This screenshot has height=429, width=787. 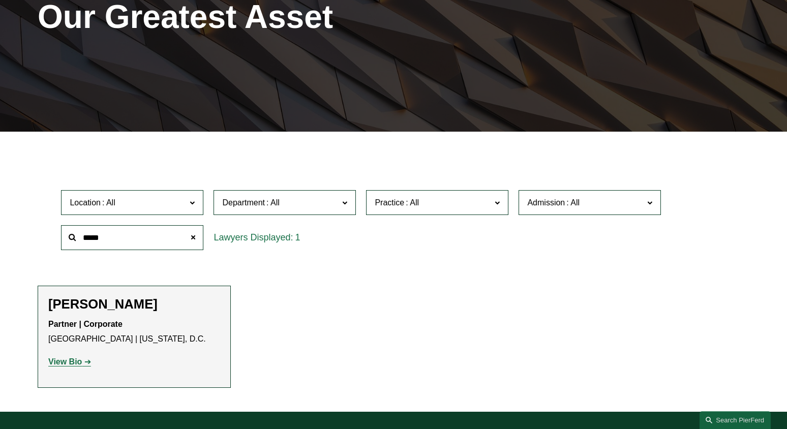 What do you see at coordinates (85, 324) in the screenshot?
I see `strong: Partner | Corporate` at bounding box center [85, 324].